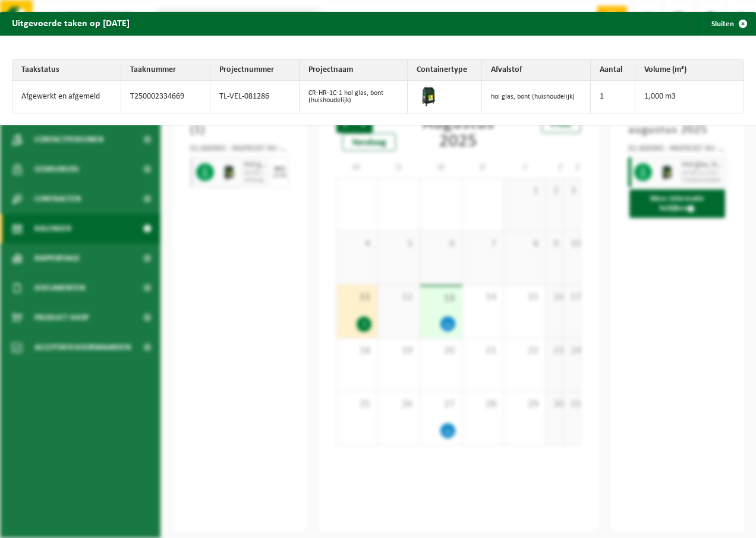  I want to click on th: Volume (m³), so click(689, 70).